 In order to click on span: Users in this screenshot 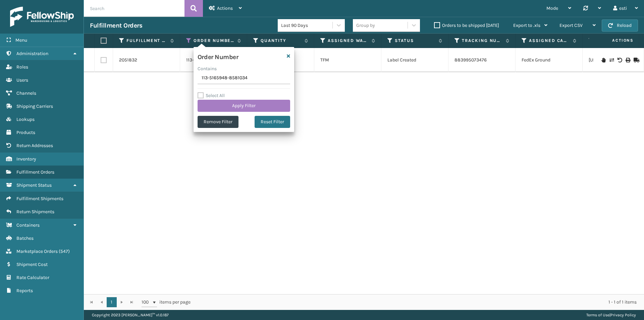, I will do `click(22, 80)`.